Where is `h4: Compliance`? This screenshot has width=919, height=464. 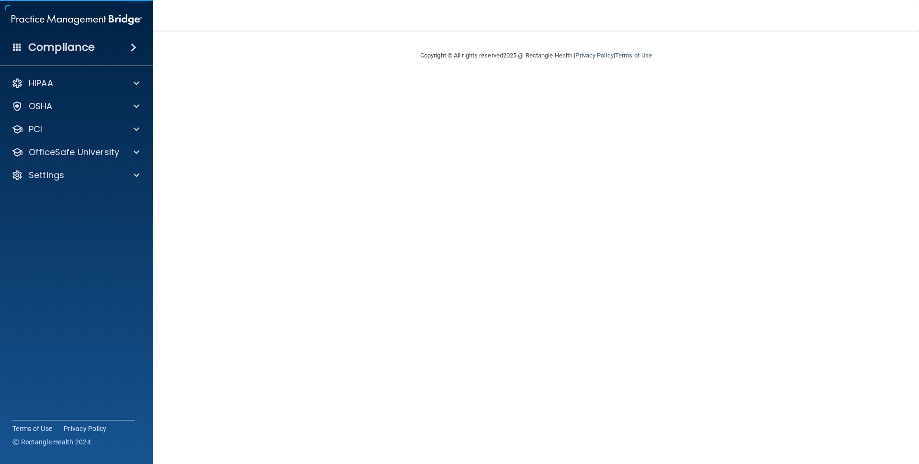
h4: Compliance is located at coordinates (61, 47).